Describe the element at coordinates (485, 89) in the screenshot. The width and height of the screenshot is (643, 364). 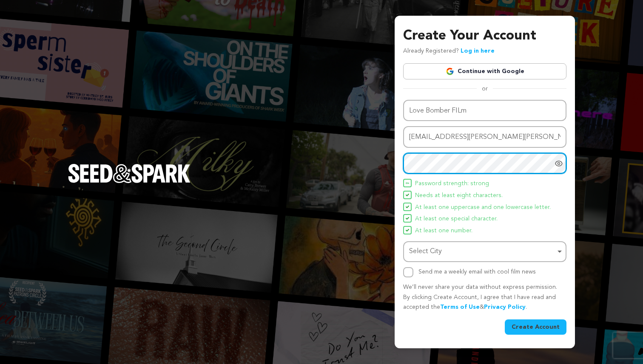
I see `span: or` at that location.